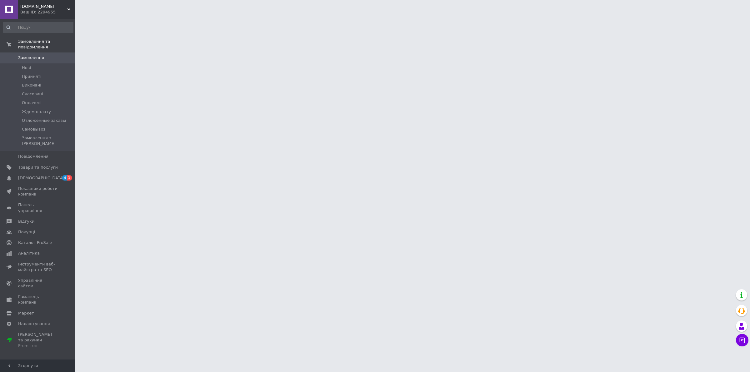  Describe the element at coordinates (38, 208) in the screenshot. I see `span: Панель управління` at that location.